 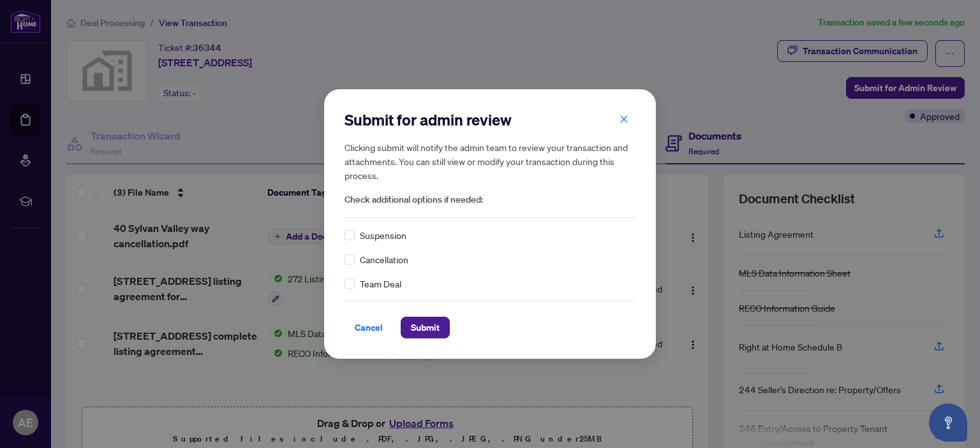 I want to click on button: Submit, so click(x=425, y=328).